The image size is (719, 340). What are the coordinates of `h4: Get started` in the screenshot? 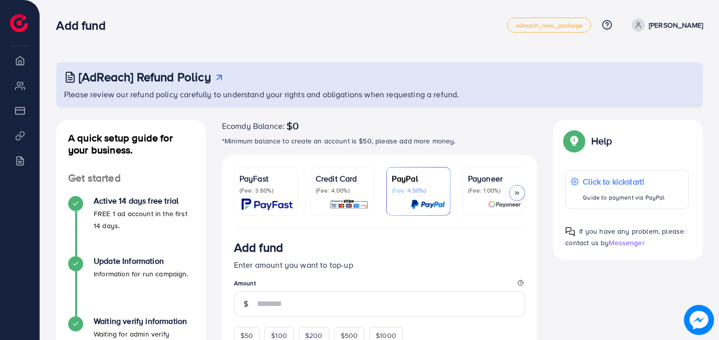 It's located at (131, 178).